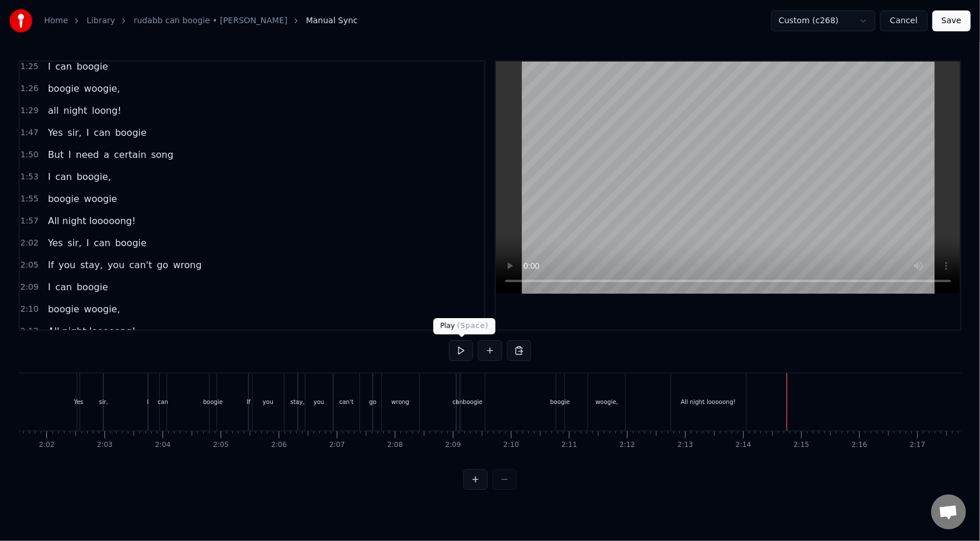 Image resolution: width=980 pixels, height=541 pixels. I want to click on div: I, so click(148, 402).